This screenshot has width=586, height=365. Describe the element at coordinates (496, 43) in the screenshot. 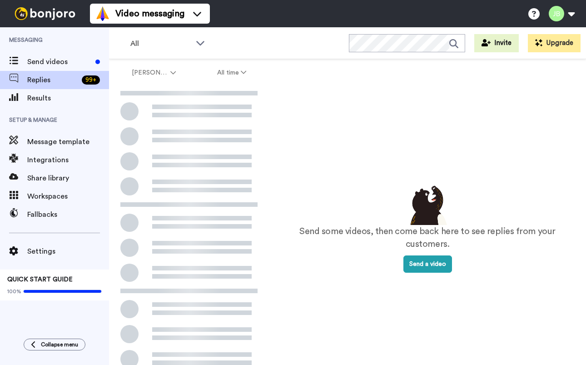

I see `button: Invite` at that location.